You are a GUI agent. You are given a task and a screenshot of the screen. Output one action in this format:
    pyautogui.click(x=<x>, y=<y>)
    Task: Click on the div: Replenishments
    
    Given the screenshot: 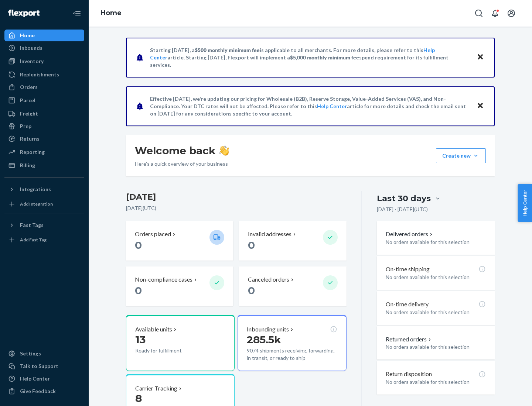 What is the action you would take?
    pyautogui.click(x=39, y=74)
    